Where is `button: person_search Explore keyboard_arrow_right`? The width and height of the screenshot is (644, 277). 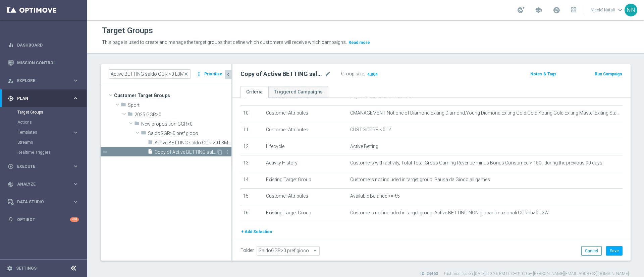 button: person_search Explore keyboard_arrow_right is located at coordinates (43, 81).